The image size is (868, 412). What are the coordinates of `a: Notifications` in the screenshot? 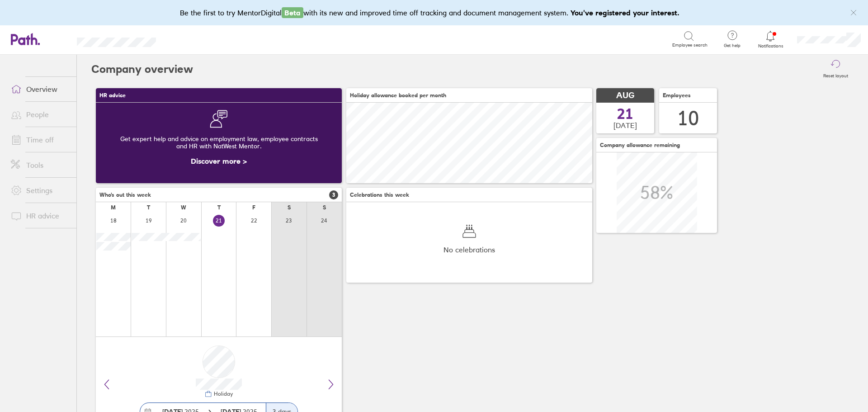 It's located at (770, 39).